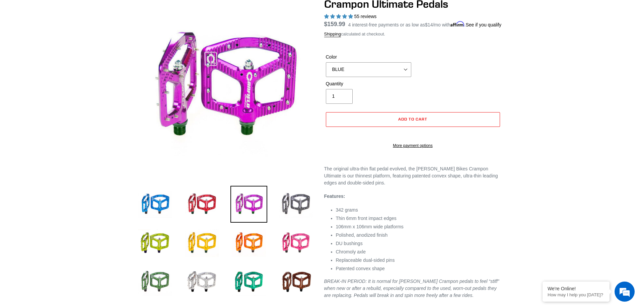 The width and height of the screenshot is (638, 305). Describe the element at coordinates (365, 16) in the screenshot. I see `span: 55 reviews` at that location.